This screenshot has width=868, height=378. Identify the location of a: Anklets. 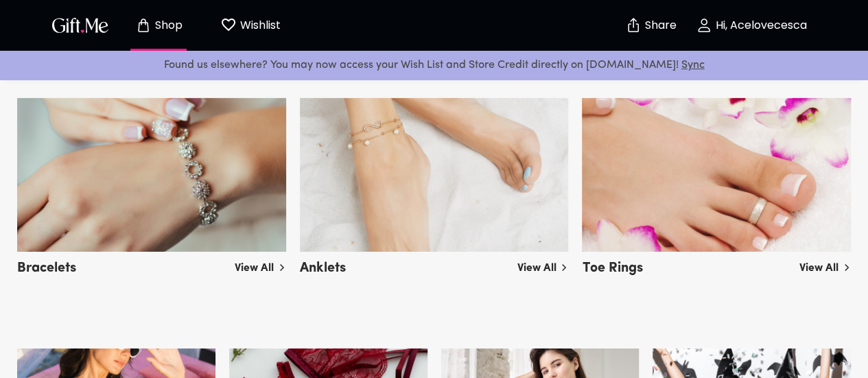
(434, 258).